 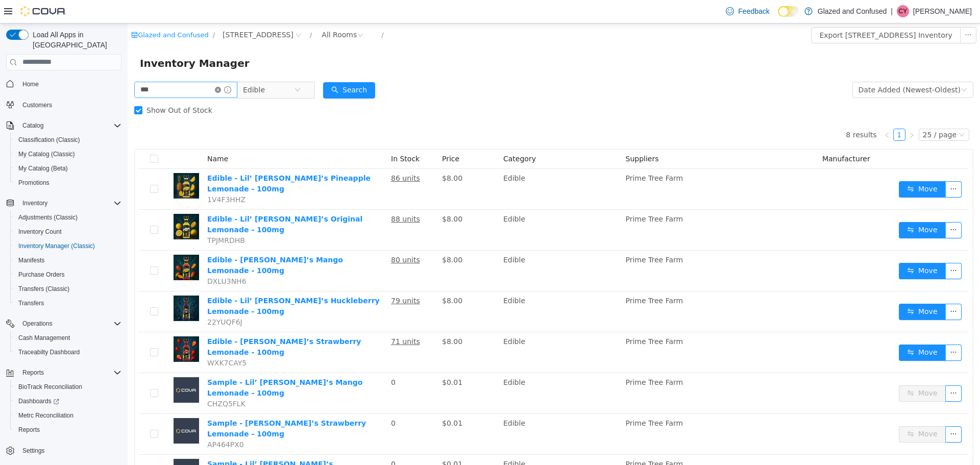 What do you see at coordinates (59, 203) in the screenshot?
I see `img: Edible - Lil’ Ray’s Original Lemonade - 100mg hero shot` at bounding box center [59, 203].